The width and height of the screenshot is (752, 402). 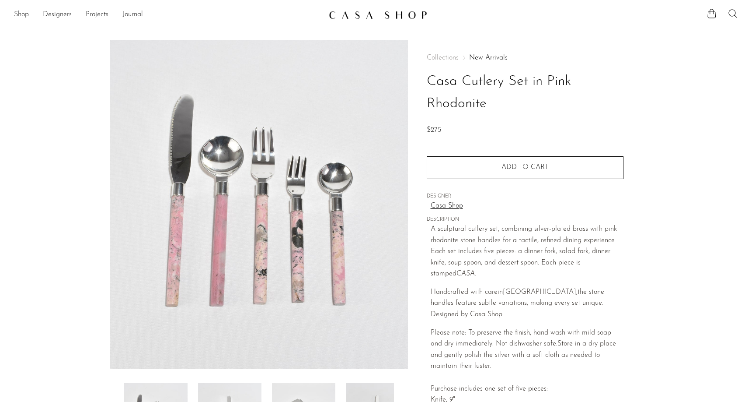 I want to click on a: Designers, so click(x=57, y=15).